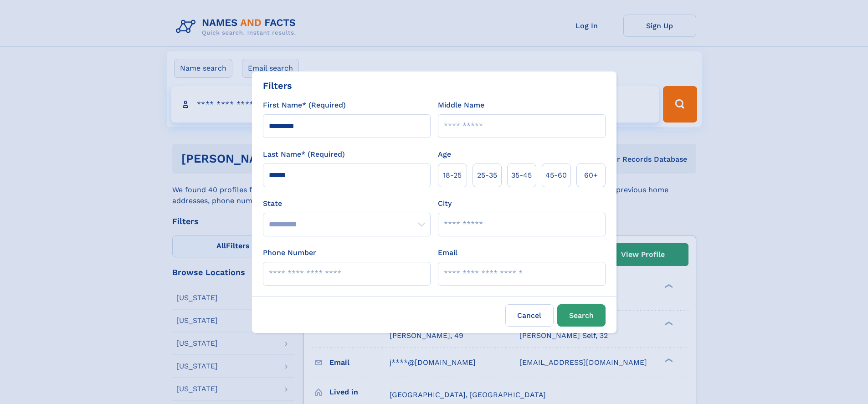  I want to click on span: 60+, so click(591, 176).